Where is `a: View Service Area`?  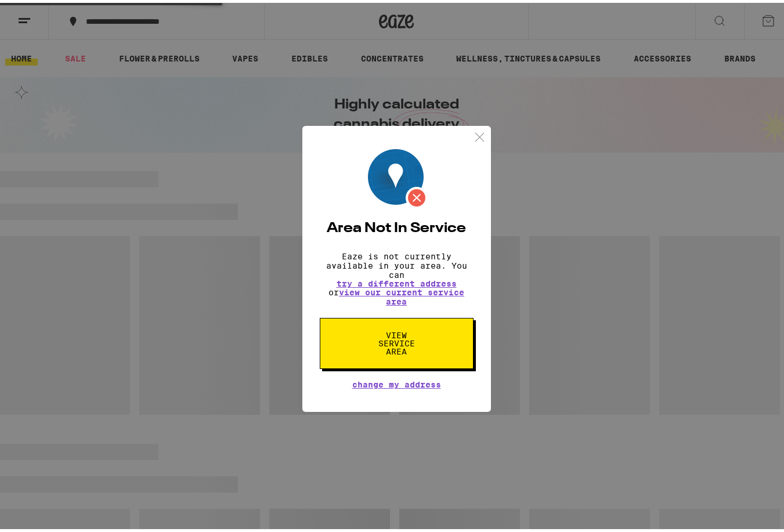
a: View Service Area is located at coordinates (396, 332).